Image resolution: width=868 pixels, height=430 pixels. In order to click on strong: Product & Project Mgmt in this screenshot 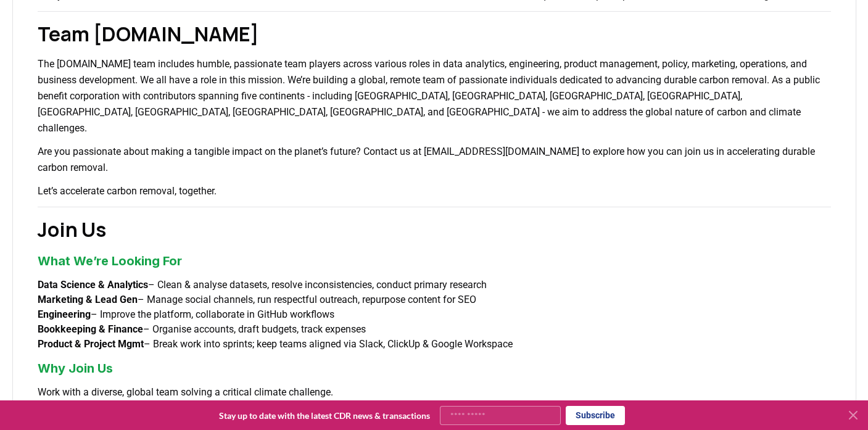, I will do `click(91, 344)`.